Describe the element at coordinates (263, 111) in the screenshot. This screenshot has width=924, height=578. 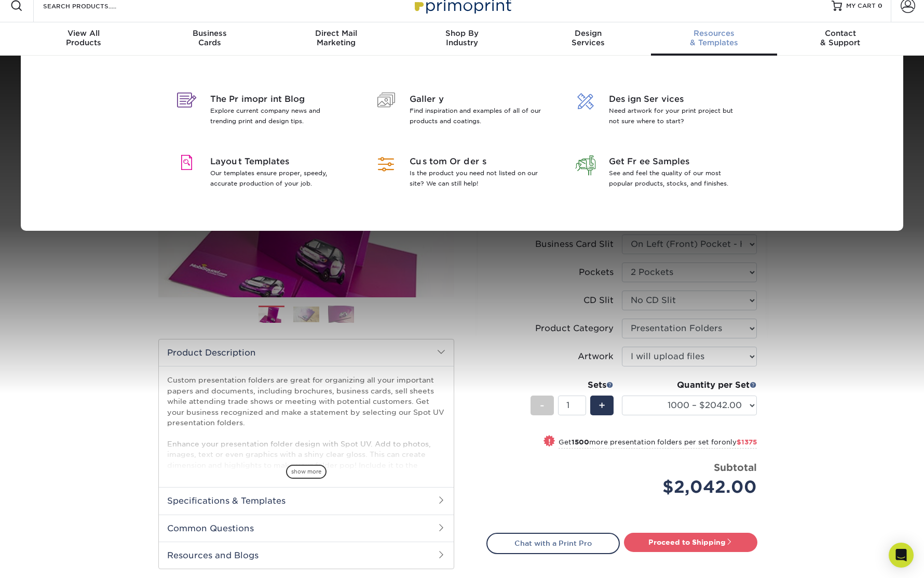
I see `a: The Primoprint Blog Explore current company news and trending print and design tips.` at that location.